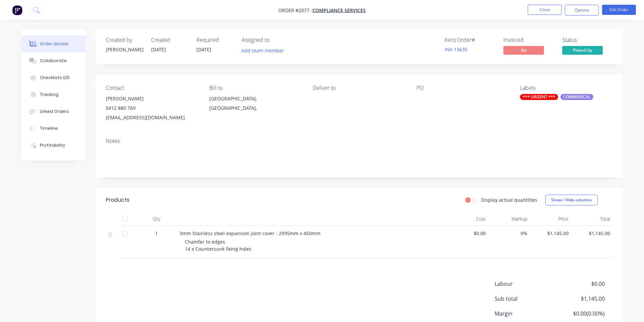 Image resolution: width=644 pixels, height=322 pixels. What do you see at coordinates (339, 10) in the screenshot?
I see `a: Compliance Services` at bounding box center [339, 10].